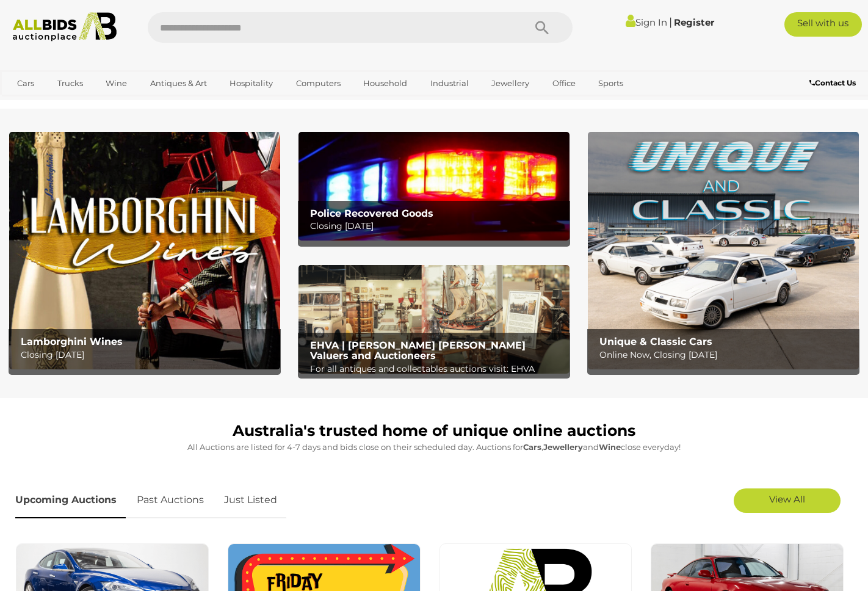  What do you see at coordinates (787, 499) in the screenshot?
I see `span: View All` at bounding box center [787, 499].